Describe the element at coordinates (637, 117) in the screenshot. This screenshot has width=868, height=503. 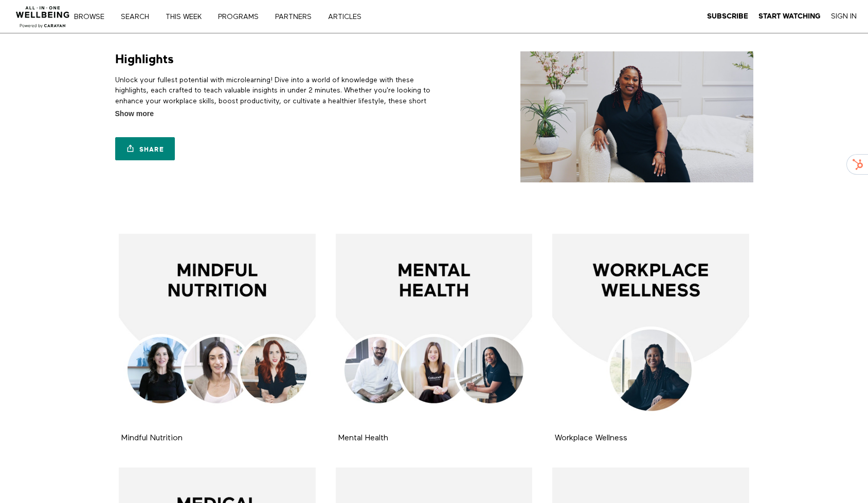
I see `img: Highlights` at that location.